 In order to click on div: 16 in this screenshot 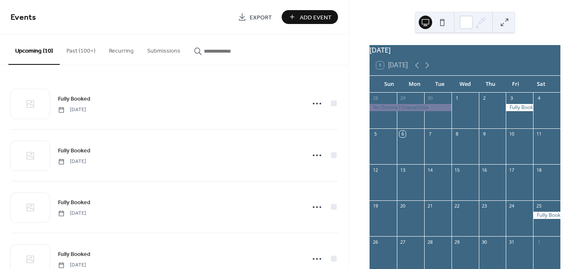, I will do `click(485, 170)`.